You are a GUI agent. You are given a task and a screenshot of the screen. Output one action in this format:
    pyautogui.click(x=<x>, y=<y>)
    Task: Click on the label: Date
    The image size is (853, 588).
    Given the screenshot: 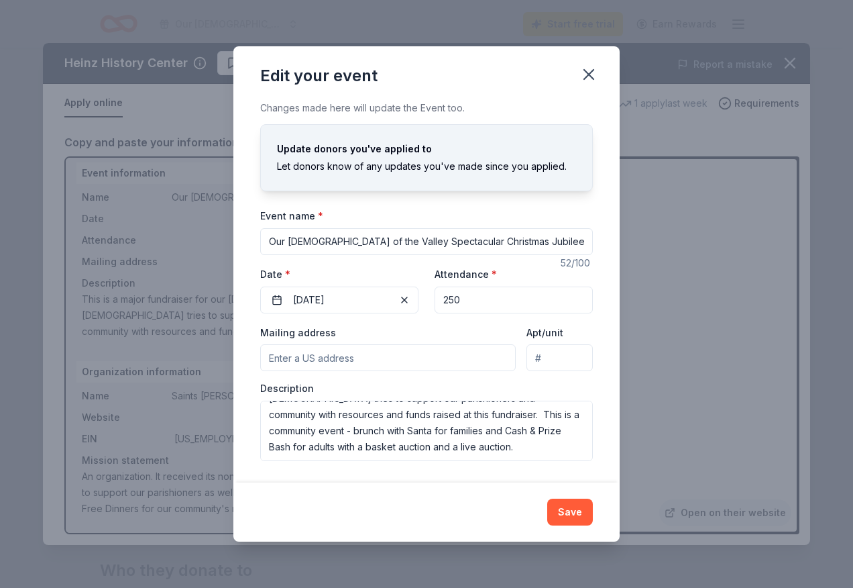 What is the action you would take?
    pyautogui.click(x=339, y=274)
    